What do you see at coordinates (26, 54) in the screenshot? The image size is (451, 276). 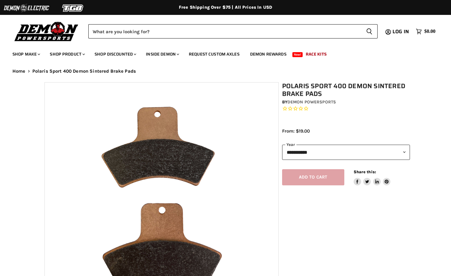 I see `a: Shop Make` at bounding box center [26, 54].